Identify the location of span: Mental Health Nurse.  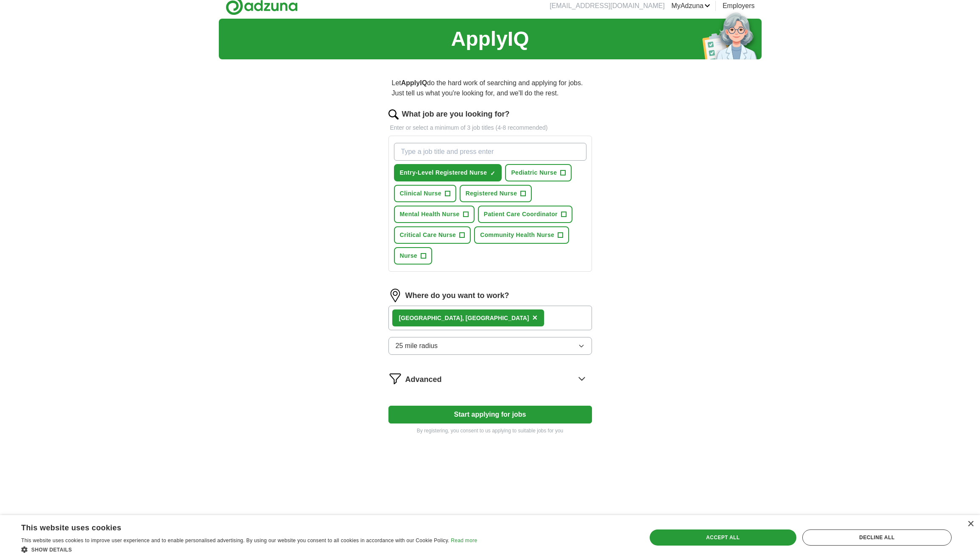
(430, 214).